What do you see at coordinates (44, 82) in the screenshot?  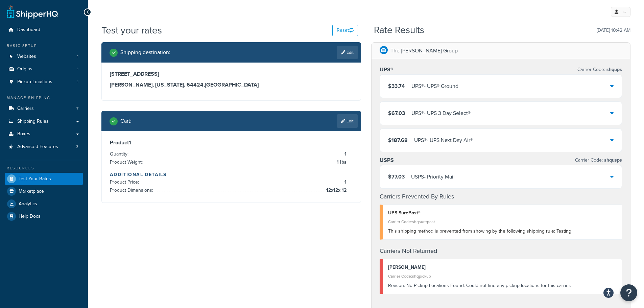 I see `li: Pickup Locations` at bounding box center [44, 82].